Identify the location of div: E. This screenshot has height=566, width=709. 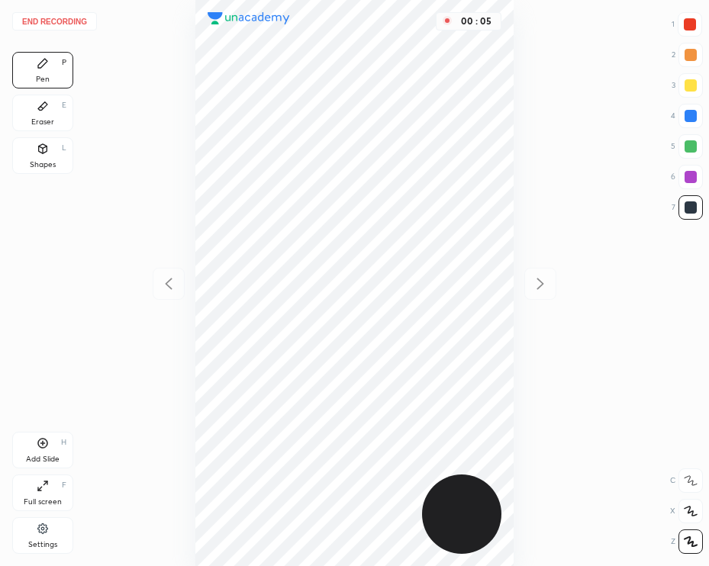
(64, 105).